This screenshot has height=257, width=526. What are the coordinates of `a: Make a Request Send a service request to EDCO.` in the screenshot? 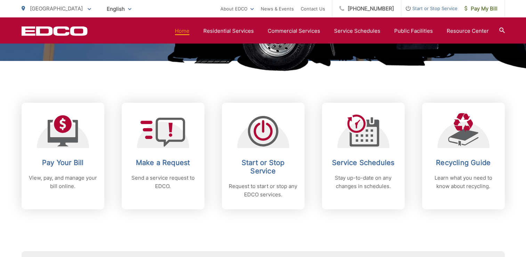 It's located at (163, 156).